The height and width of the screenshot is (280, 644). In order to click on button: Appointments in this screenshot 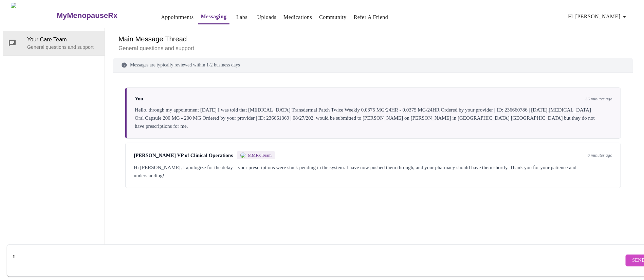, I will do `click(177, 17)`.